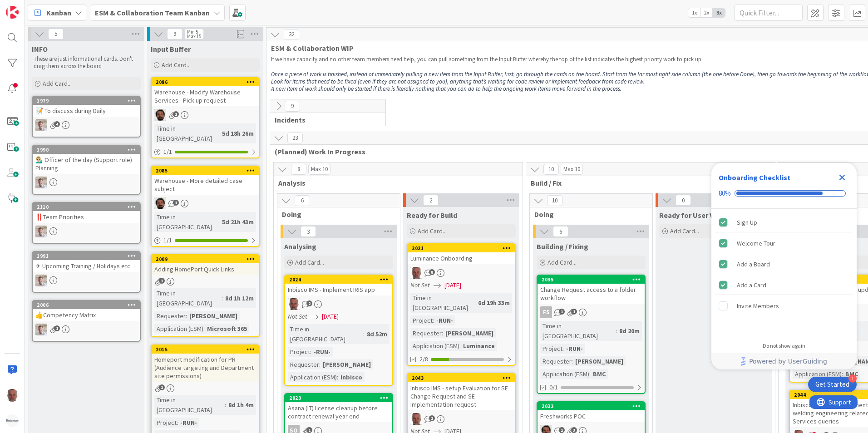 The image size is (868, 433). What do you see at coordinates (194, 37) in the screenshot?
I see `div: Max 15` at bounding box center [194, 37].